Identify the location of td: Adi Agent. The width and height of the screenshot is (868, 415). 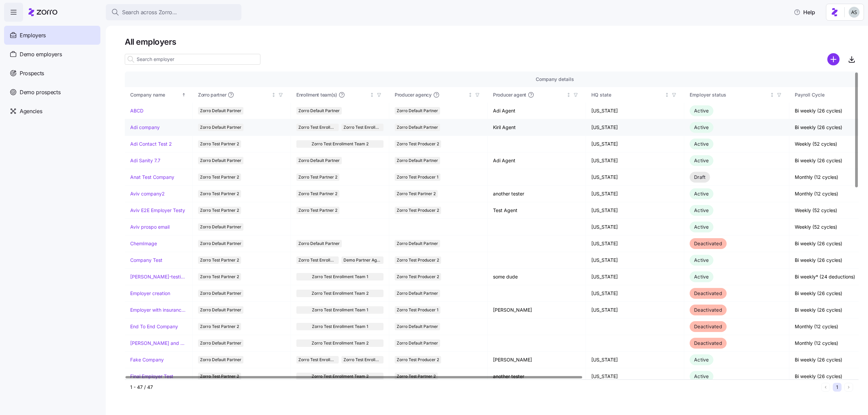
(536, 111).